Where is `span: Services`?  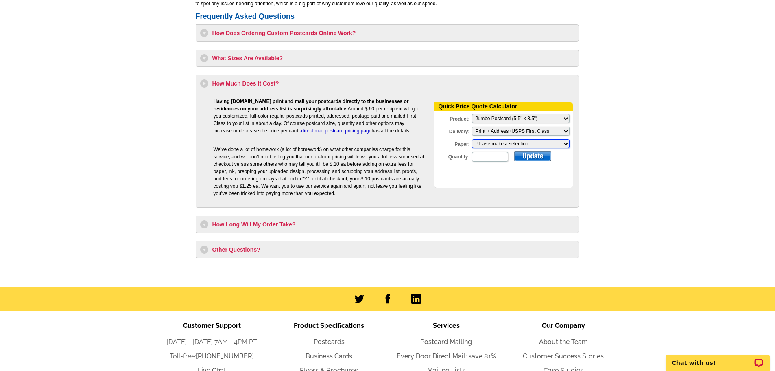
span: Services is located at coordinates (446, 325).